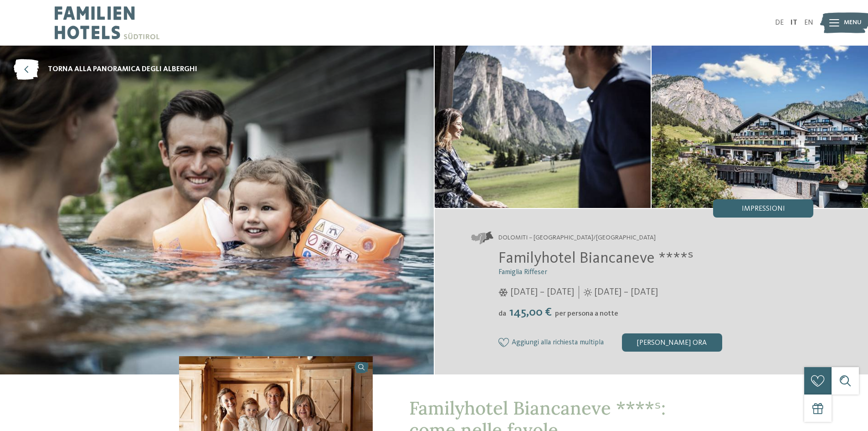  What do you see at coordinates (530, 312) in the screenshot?
I see `span: 145,00 €` at bounding box center [530, 312].